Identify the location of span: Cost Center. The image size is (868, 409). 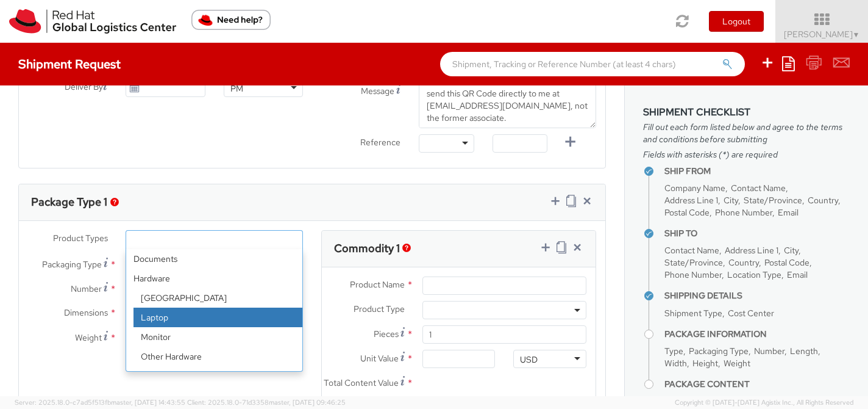
(751, 313).